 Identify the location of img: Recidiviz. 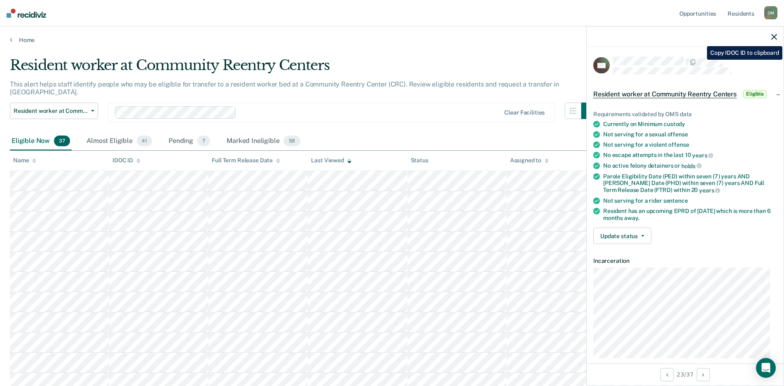
(26, 13).